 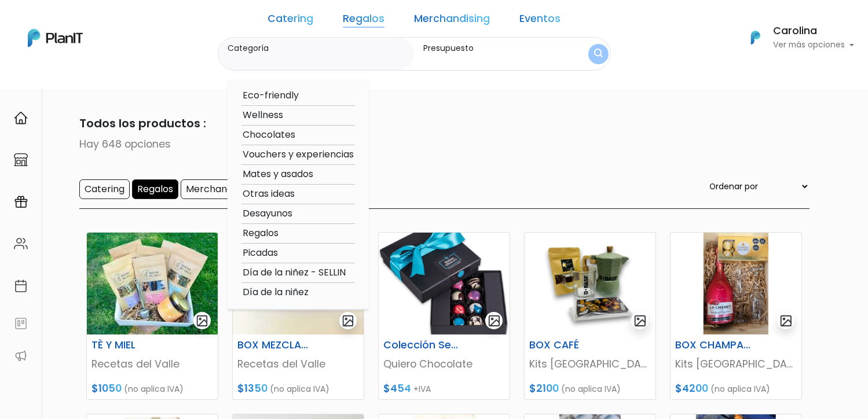 What do you see at coordinates (155, 189) in the screenshot?
I see `input: Regalos` at bounding box center [155, 189].